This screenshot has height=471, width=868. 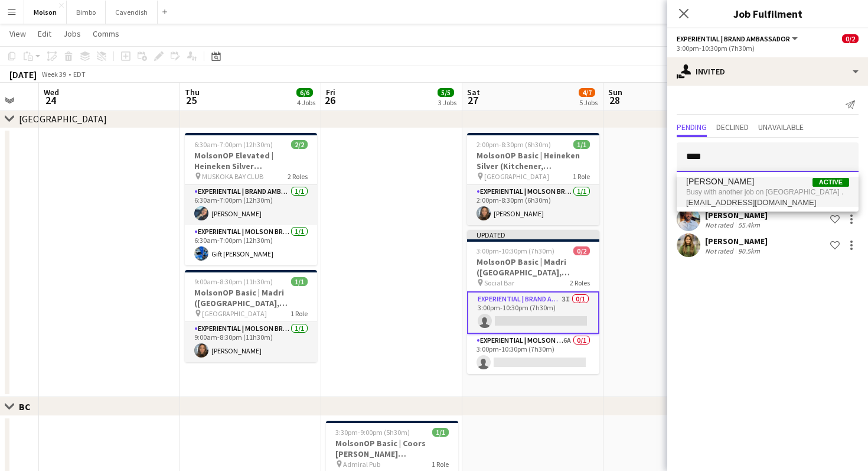 What do you see at coordinates (473, 92) in the screenshot?
I see `span: Sat` at bounding box center [473, 92].